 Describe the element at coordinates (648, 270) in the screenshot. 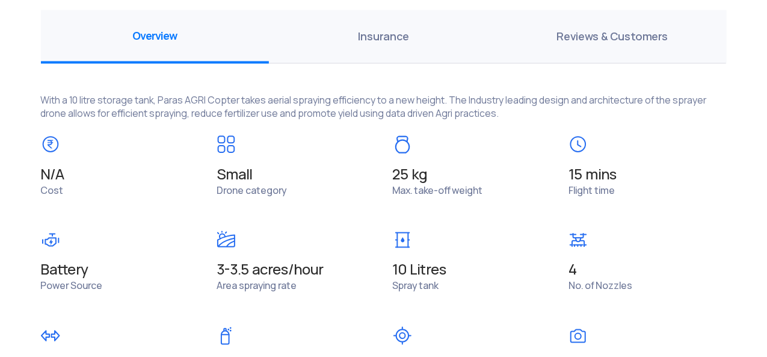

I see `span: 4` at that location.